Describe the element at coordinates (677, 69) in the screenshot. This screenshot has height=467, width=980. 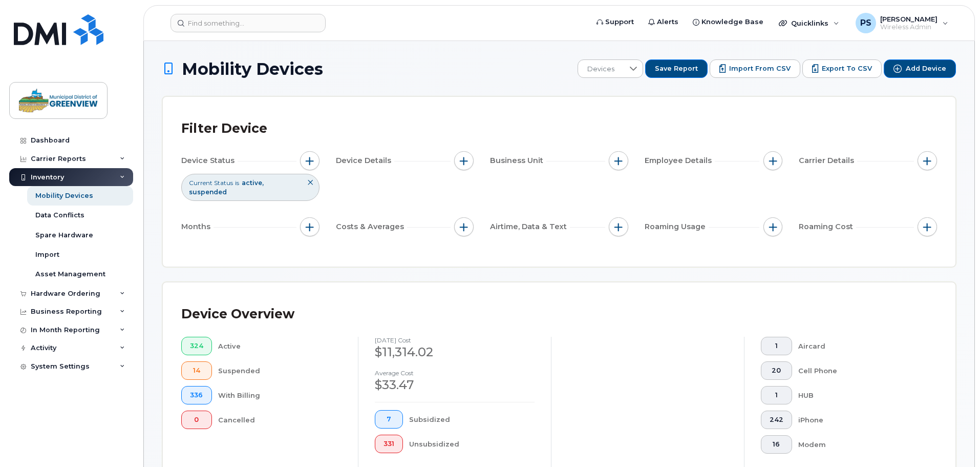
I see `span: Save Report` at that location.